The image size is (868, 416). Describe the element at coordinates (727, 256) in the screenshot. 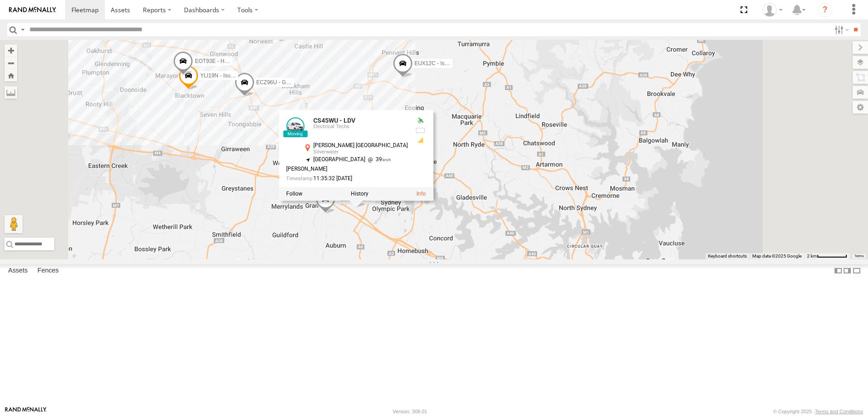

I see `button: Keyboard shortcuts` at that location.